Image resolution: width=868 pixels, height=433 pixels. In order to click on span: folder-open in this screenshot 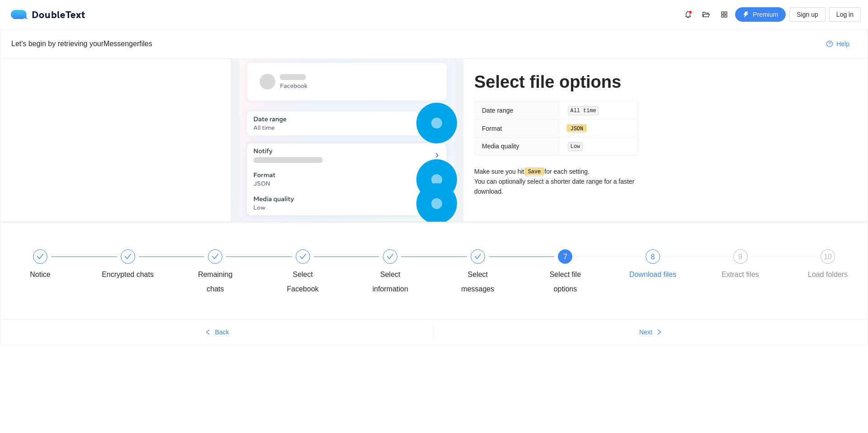, I will do `click(706, 14)`.